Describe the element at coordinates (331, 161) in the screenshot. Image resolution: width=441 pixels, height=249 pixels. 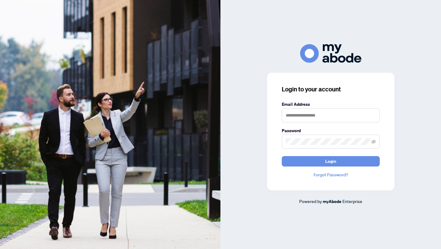
I see `button: Login` at that location.